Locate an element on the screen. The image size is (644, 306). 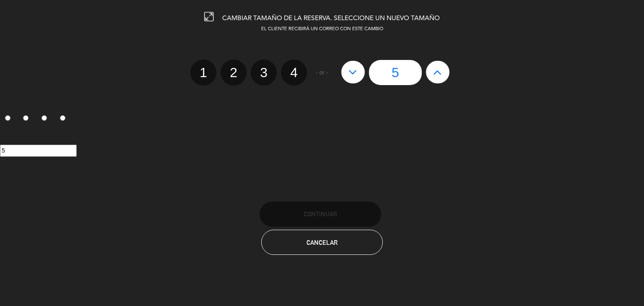
span: EL CLIENTE RECIBIRÁ UN CORREO CON ESTE CAMBIO is located at coordinates (322, 29).